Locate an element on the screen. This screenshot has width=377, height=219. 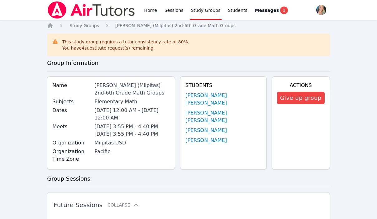
label: Dates is located at coordinates (71, 110).